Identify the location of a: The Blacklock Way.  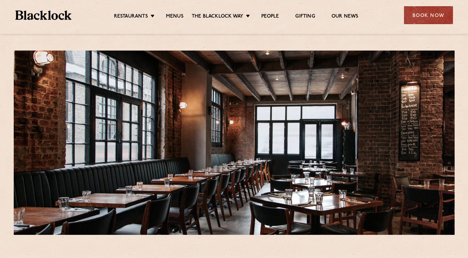
(217, 17).